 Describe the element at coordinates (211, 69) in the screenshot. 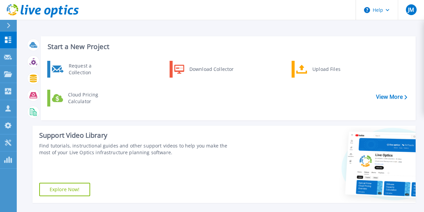

I see `div: Download Collector` at that location.